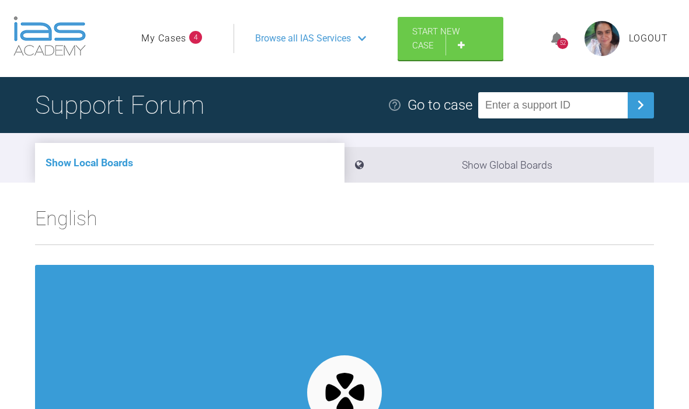 Image resolution: width=689 pixels, height=409 pixels. Describe the element at coordinates (648, 39) in the screenshot. I see `a: Logout` at that location.